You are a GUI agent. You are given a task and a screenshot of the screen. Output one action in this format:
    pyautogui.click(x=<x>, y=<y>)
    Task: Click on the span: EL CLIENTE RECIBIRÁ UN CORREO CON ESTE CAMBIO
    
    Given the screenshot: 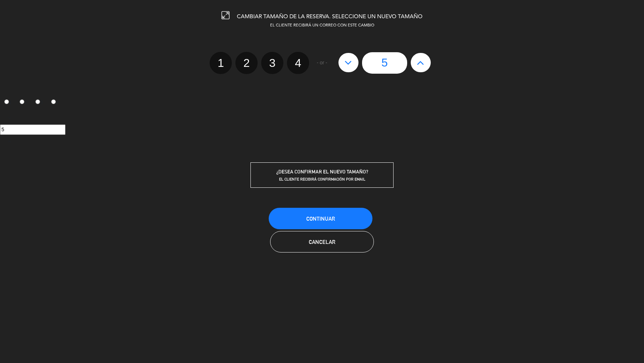 What is the action you would take?
    pyautogui.click(x=322, y=25)
    